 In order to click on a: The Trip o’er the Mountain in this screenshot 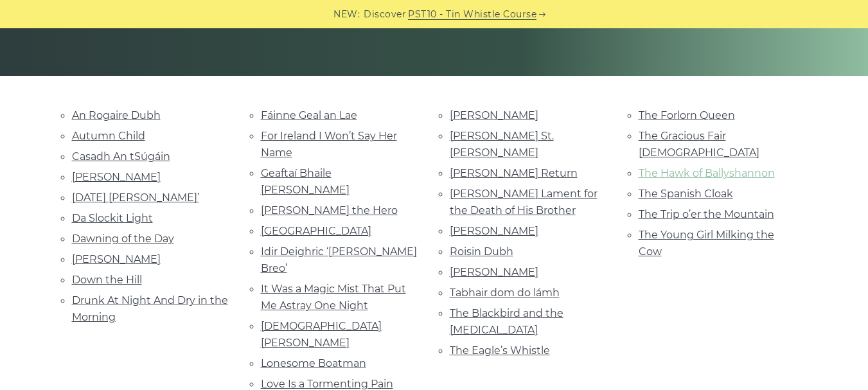, I will do `click(706, 214)`.